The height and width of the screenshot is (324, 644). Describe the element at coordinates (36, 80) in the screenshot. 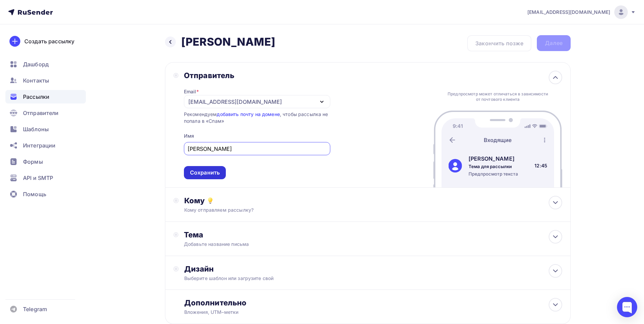

I see `span: Контакты` at that location.